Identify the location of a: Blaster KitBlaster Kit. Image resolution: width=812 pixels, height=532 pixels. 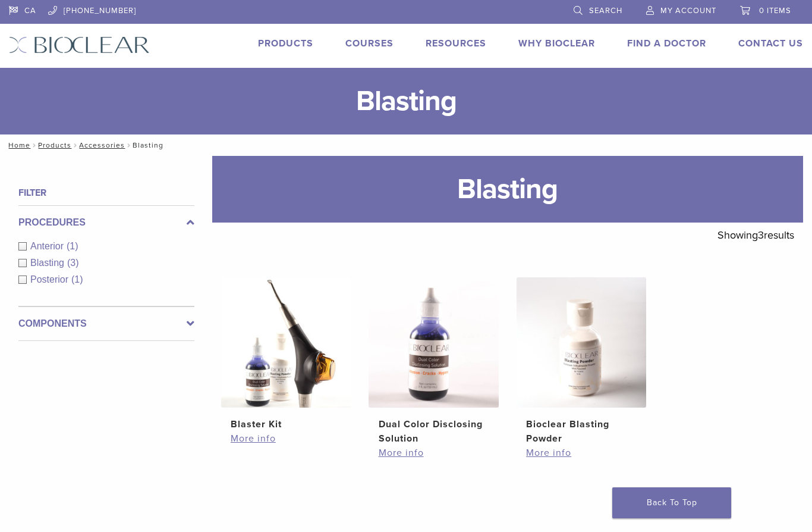
(286, 354).